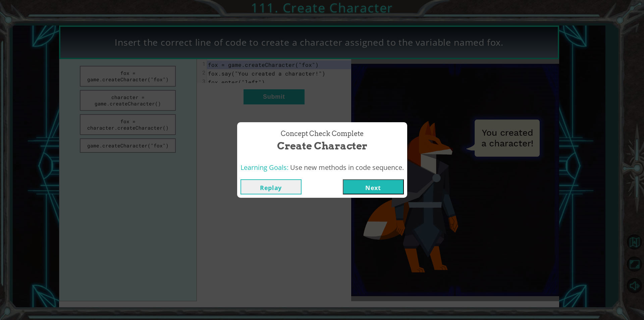  I want to click on span: Use new methods in code sequence., so click(347, 168).